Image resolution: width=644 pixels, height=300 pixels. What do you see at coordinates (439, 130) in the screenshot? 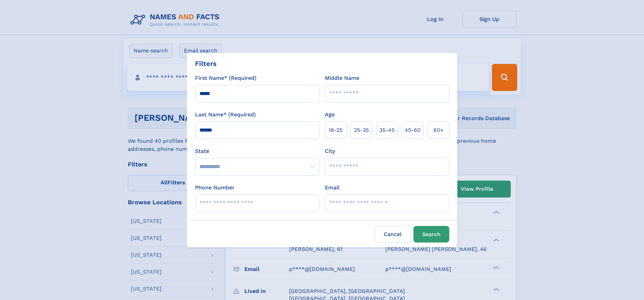
I see `span: 60+` at bounding box center [439, 130].